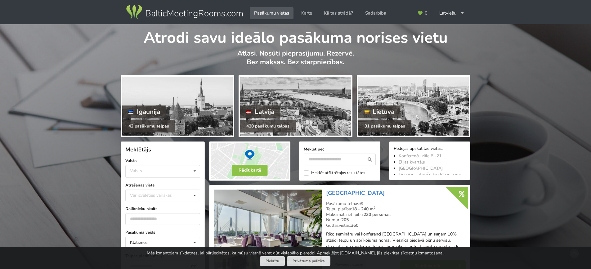 The height and width of the screenshot is (269, 591). What do you see at coordinates (309, 261) in the screenshot?
I see `a: Privātuma politika` at bounding box center [309, 261].